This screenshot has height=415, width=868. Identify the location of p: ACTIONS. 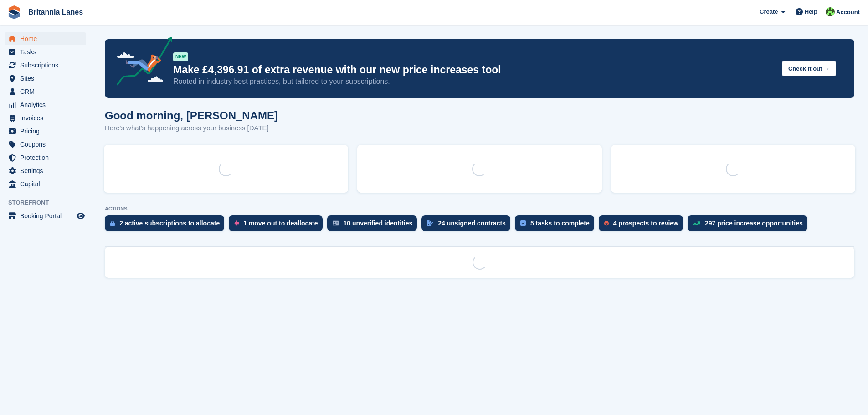
(479, 208).